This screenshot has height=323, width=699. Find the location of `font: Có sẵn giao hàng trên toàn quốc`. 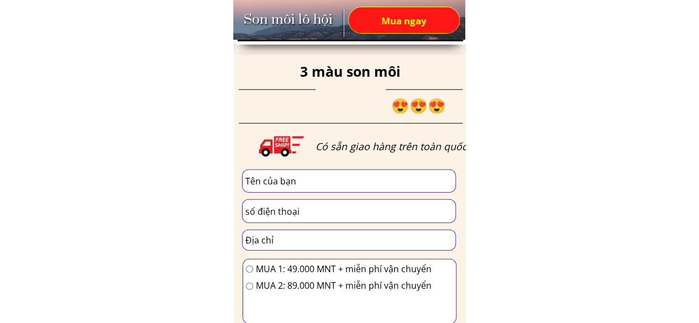

font: Có sẵn giao hàng trên toàn quốc is located at coordinates (391, 146).